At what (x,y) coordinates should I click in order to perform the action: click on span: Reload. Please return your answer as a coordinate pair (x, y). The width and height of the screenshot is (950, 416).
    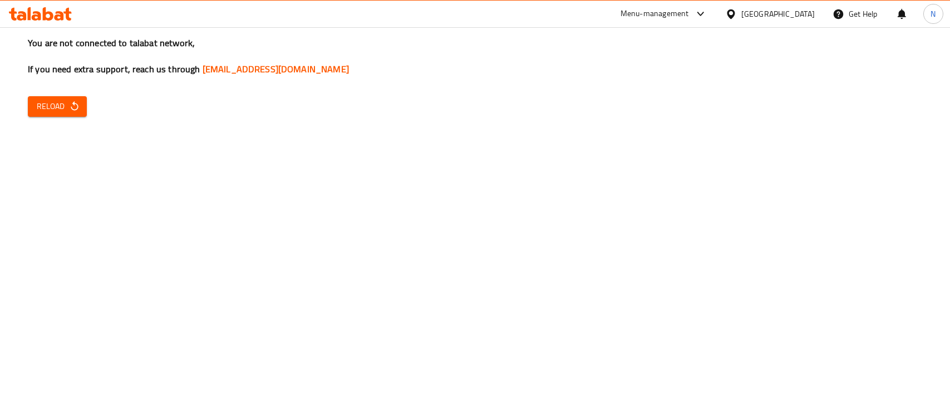
    Looking at the image, I should click on (57, 106).